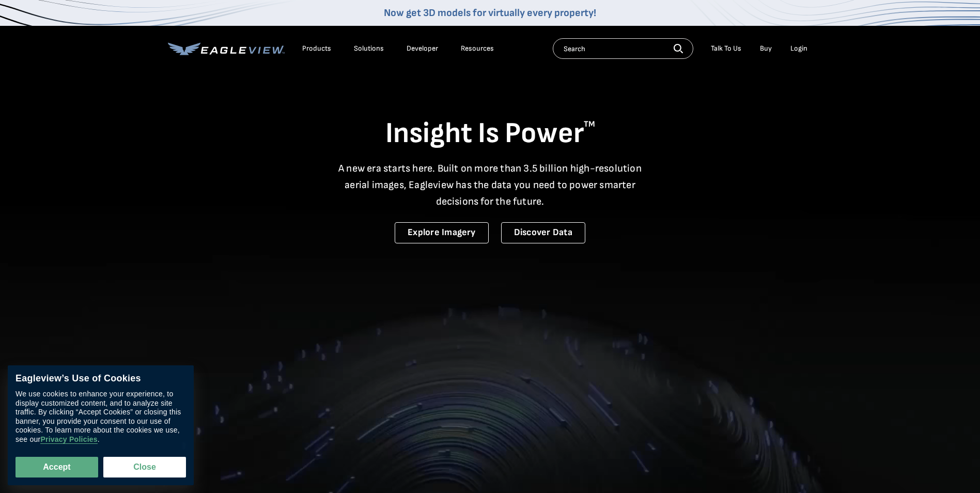 The height and width of the screenshot is (493, 980). What do you see at coordinates (101, 378) in the screenshot?
I see `div: Eagleview’s Use of Cookies` at bounding box center [101, 378].